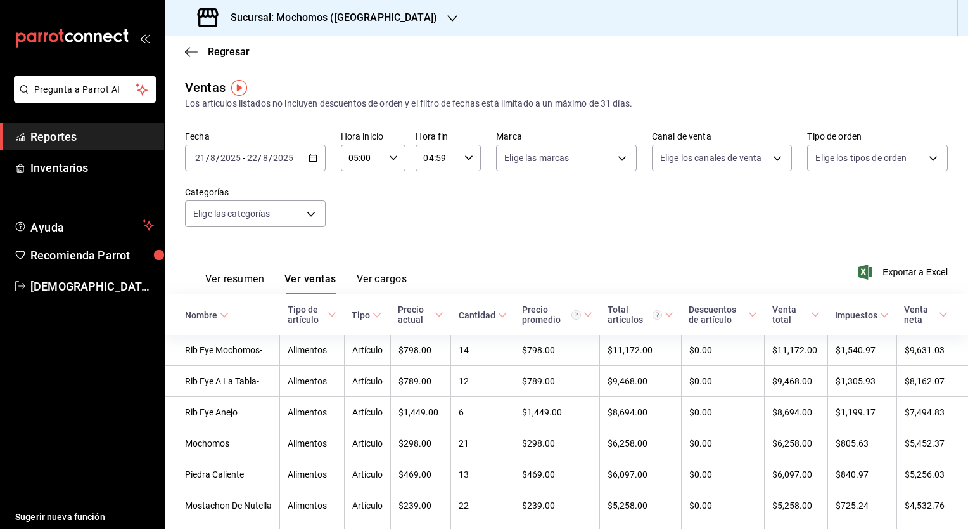 This screenshot has height=529, width=968. Describe the element at coordinates (255, 192) in the screenshot. I see `label: Categorías` at that location.